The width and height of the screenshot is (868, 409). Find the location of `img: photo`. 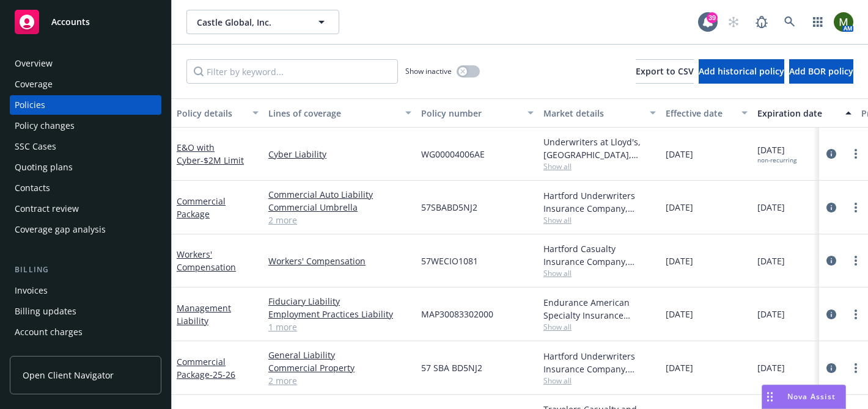

img: photo is located at coordinates (843, 22).